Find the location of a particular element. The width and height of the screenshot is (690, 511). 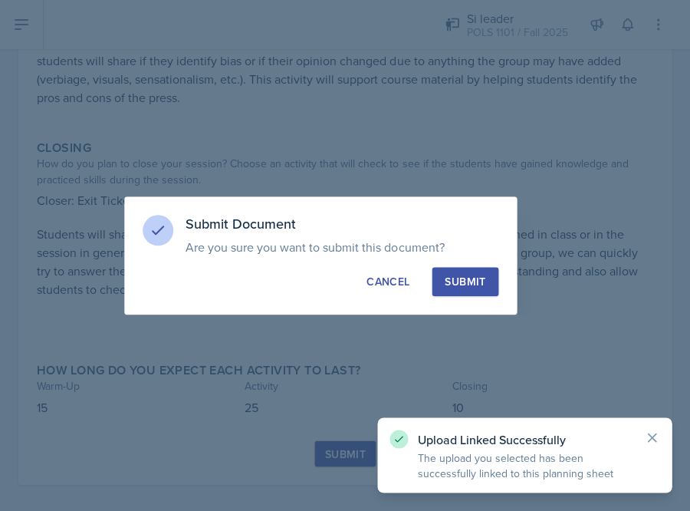

p: The upload you selected has been successfully linked to this planning sheet is located at coordinates (525, 465).